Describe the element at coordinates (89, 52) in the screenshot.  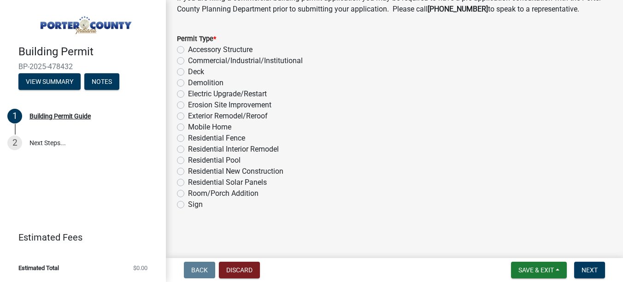
I see `h4: Building Permit` at that location.